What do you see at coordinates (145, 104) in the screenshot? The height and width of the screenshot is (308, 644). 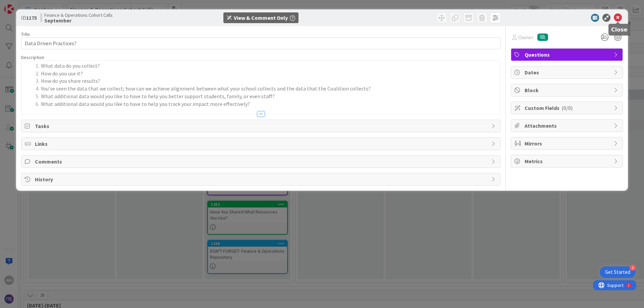 I see `span: What additional data would you like to have to help you track your impact more effectively?` at bounding box center [145, 104].